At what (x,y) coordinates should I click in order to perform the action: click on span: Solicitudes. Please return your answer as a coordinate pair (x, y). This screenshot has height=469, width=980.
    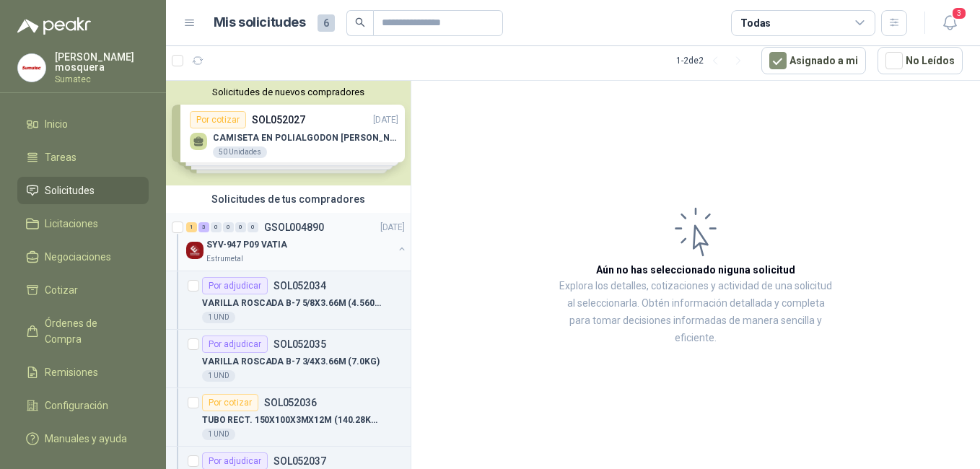
    Looking at the image, I should click on (69, 190).